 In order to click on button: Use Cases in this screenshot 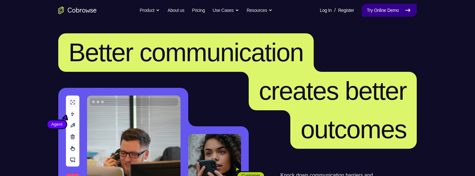, I will do `click(226, 10)`.